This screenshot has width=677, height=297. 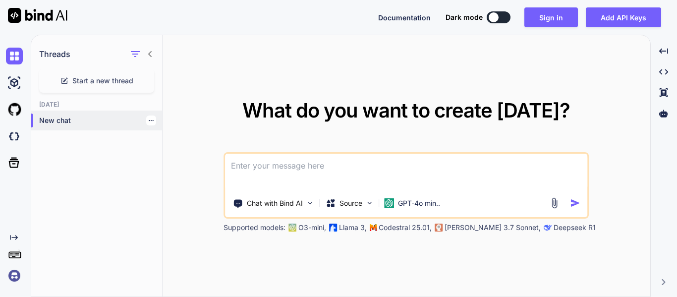 What do you see at coordinates (101, 120) in the screenshot?
I see `p: New chat` at bounding box center [101, 120].